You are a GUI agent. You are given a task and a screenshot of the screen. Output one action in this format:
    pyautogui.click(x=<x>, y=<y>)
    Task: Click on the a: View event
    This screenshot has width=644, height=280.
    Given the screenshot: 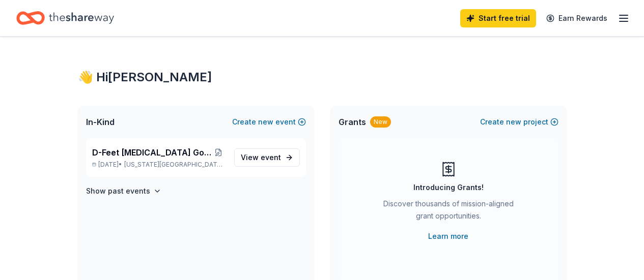 What is the action you would take?
    pyautogui.click(x=267, y=157)
    